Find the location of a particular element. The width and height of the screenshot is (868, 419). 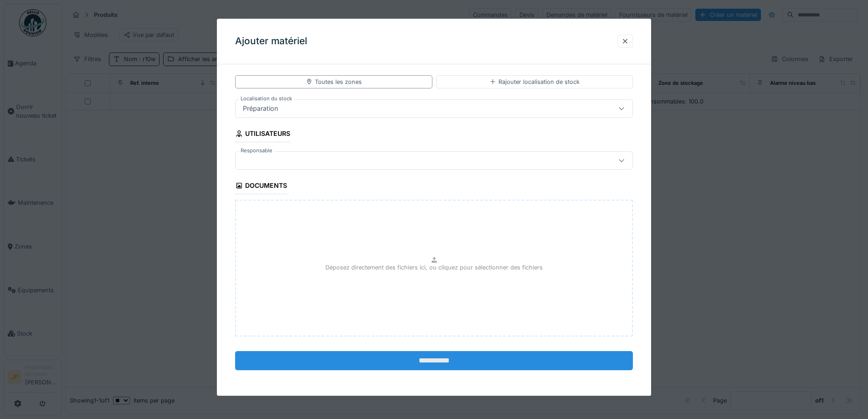

p: Déposez directement des fichiers ici, ou cliquez pour sélectionner des fichiers is located at coordinates (434, 267).